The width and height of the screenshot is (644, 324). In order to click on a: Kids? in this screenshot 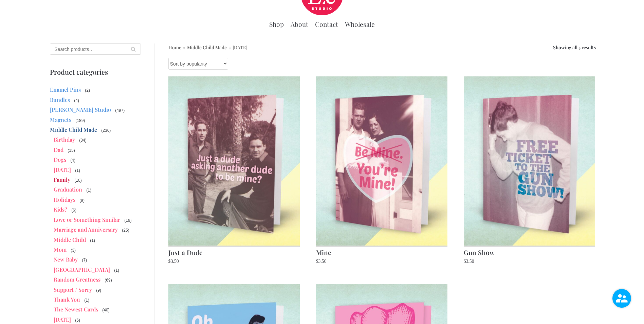, I will do `click(60, 209)`.